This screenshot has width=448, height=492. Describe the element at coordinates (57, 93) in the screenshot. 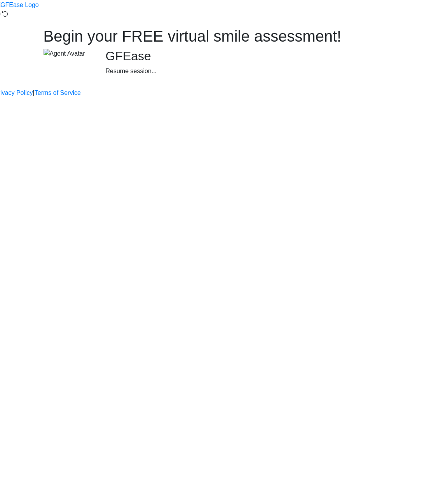

I see `a: Terms of Service` at that location.